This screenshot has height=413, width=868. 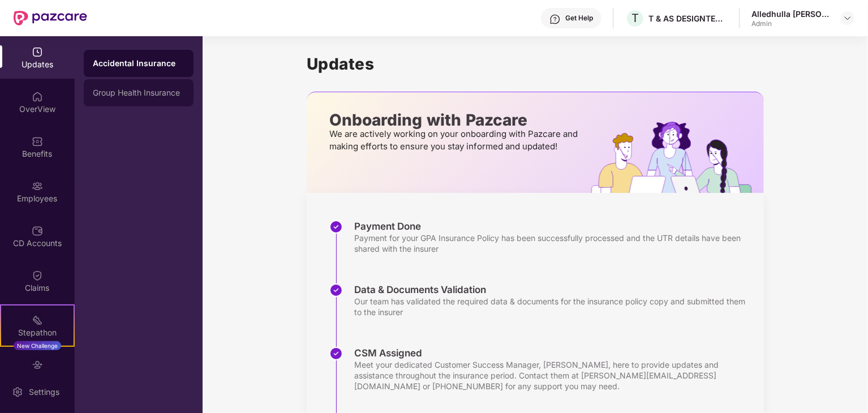 I want to click on div: Our team has validated the required data & documents for the insurance policy copy and submitted ..., so click(x=553, y=307).